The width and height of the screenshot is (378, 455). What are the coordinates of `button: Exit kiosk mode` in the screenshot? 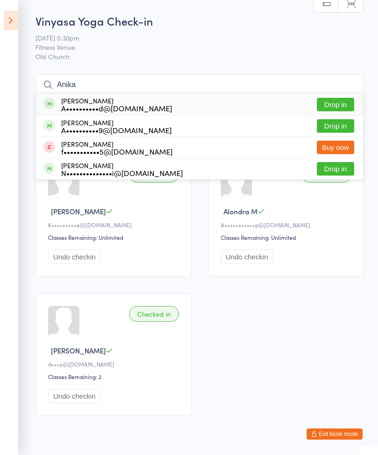 It's located at (334, 434).